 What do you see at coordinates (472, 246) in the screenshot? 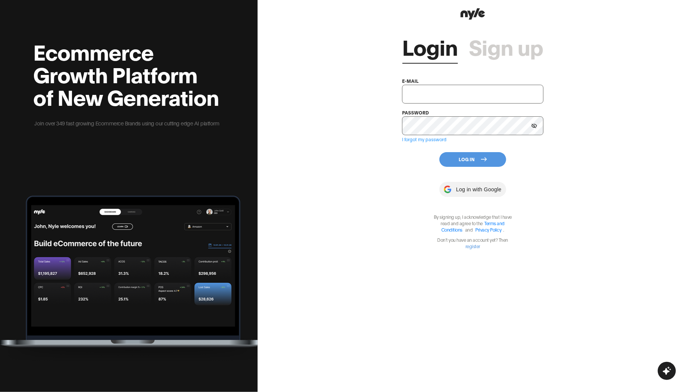
I see `a: register` at bounding box center [472, 246].